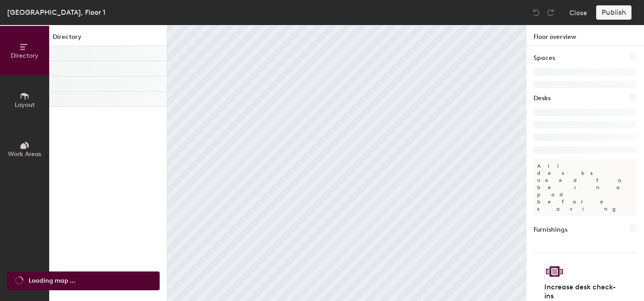 The width and height of the screenshot is (644, 301). What do you see at coordinates (544, 58) in the screenshot?
I see `h1: Spaces` at bounding box center [544, 58].